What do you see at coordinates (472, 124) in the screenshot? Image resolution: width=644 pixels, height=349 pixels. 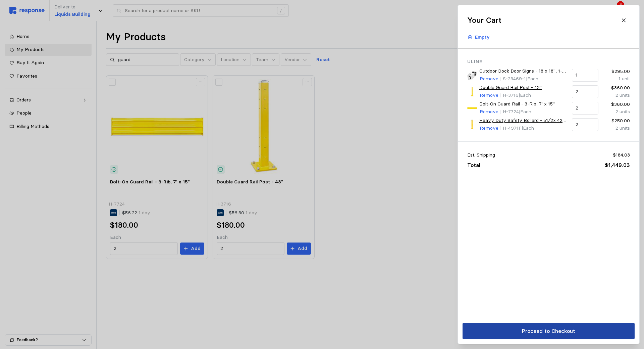 I see `img: H-4971F` at bounding box center [472, 124].